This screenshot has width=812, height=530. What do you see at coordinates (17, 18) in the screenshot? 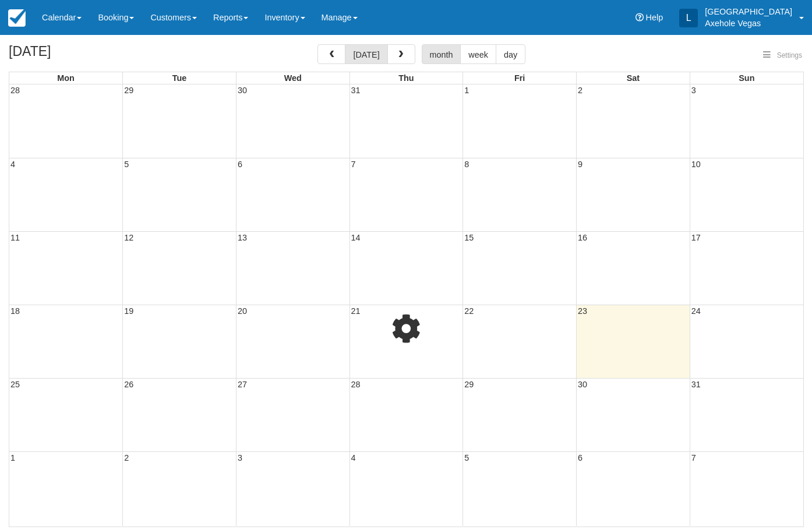
I see `img: checkfront-main-nav-mini-logo.png` at bounding box center [17, 18].